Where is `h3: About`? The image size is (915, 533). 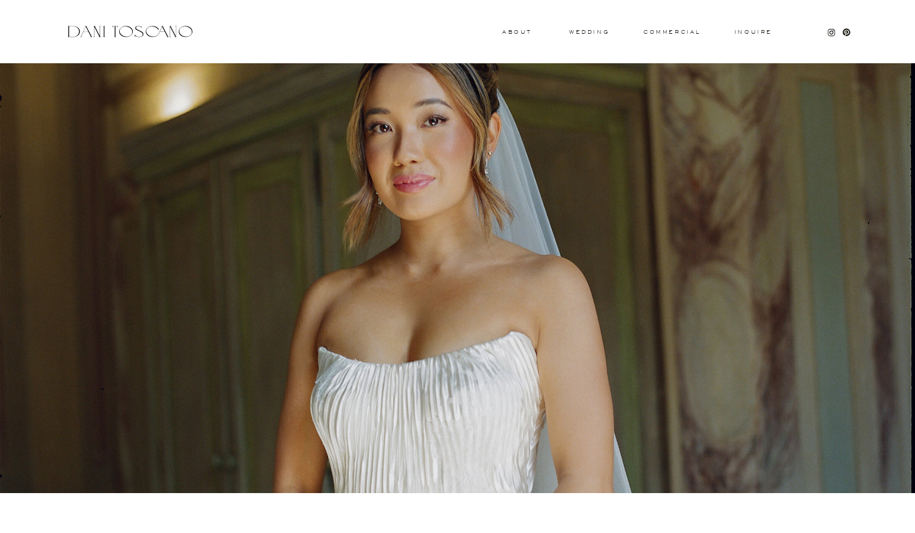 h3: About is located at coordinates (515, 31).